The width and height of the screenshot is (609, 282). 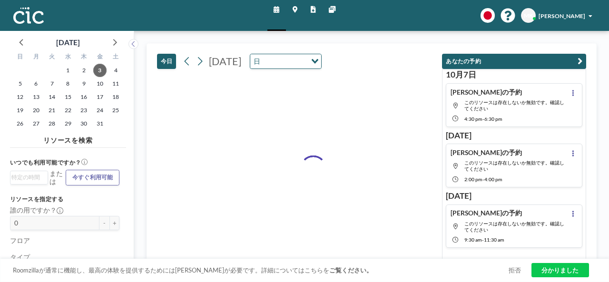 I want to click on a: 拒否, so click(x=515, y=270).